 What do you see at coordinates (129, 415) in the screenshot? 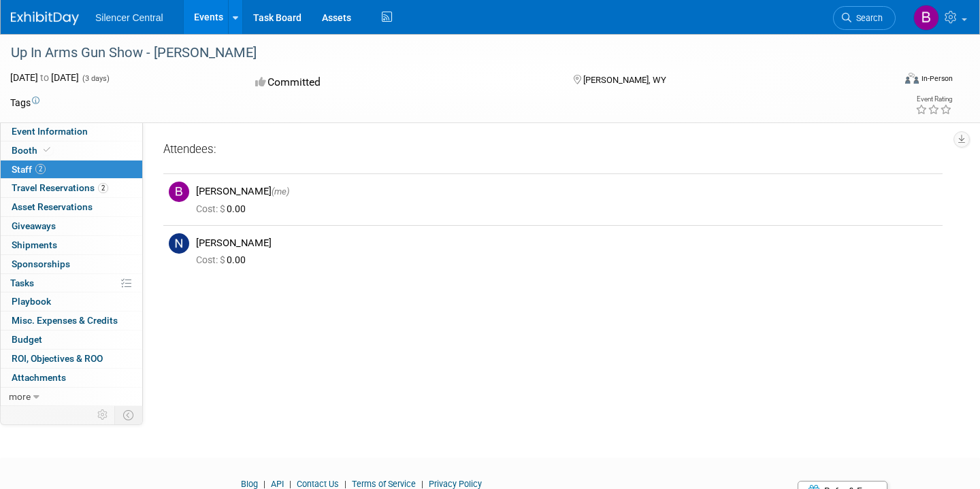
I see `td: Toggle Event Tabs` at bounding box center [129, 415].